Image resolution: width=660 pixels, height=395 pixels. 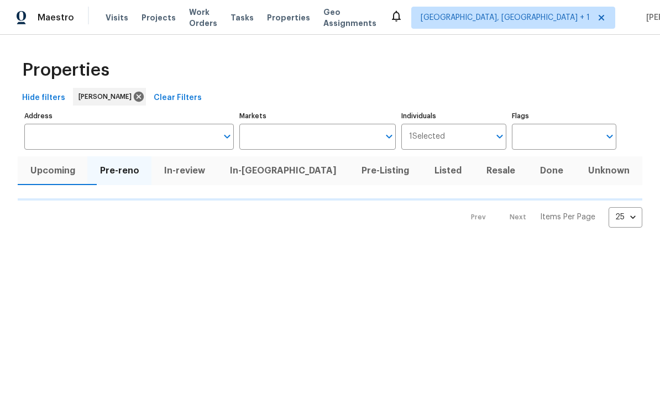 What do you see at coordinates (500, 171) in the screenshot?
I see `span: Resale` at bounding box center [500, 171].